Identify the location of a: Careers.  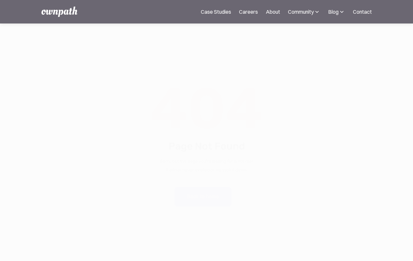
(249, 12).